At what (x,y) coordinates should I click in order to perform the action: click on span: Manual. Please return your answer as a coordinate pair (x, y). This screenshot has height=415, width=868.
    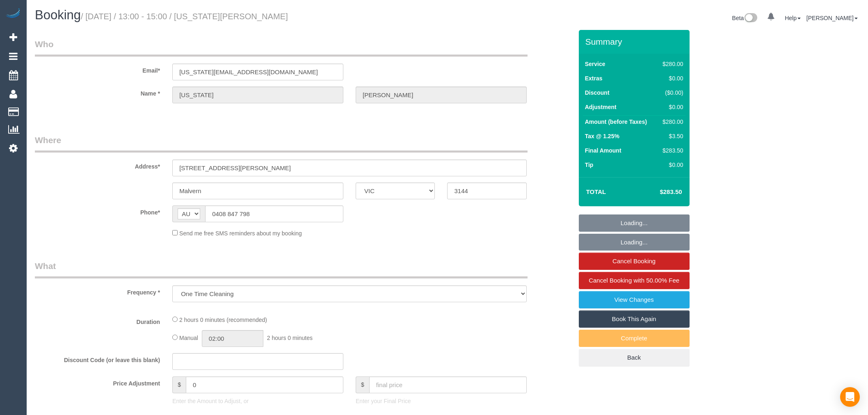
    Looking at the image, I should click on (189, 338).